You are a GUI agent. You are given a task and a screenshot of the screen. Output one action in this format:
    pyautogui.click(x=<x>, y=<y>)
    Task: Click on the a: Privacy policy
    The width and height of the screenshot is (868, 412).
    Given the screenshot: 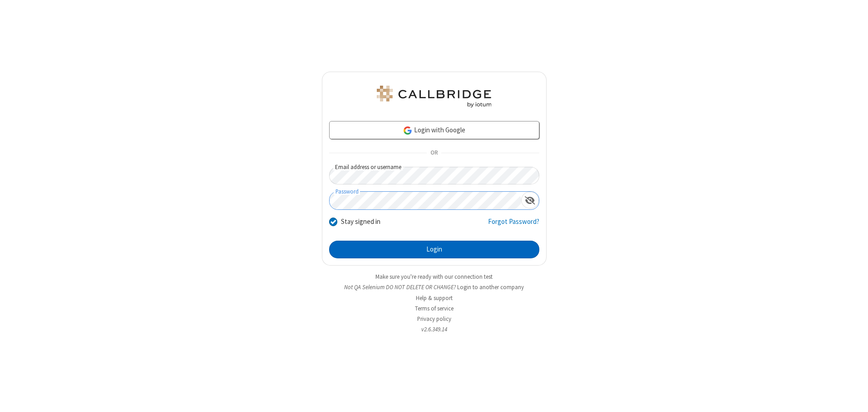 What is the action you would take?
    pyautogui.click(x=434, y=319)
    